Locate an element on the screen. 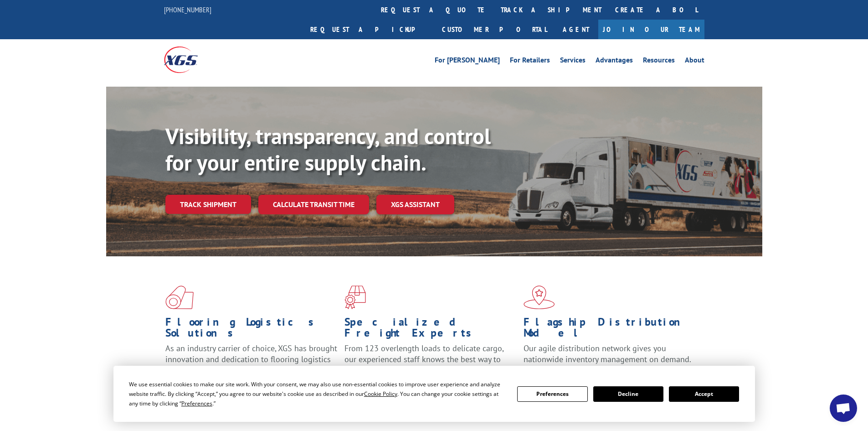 The image size is (868, 431). span: Our agile distribution network gives you nationwide inventory management on demand. is located at coordinates (608, 353).